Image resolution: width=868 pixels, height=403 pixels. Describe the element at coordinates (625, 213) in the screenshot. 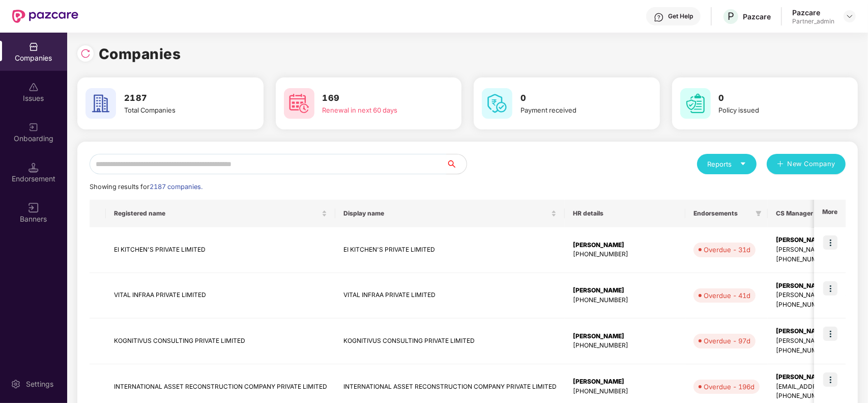

I see `th: HR details` at that location.